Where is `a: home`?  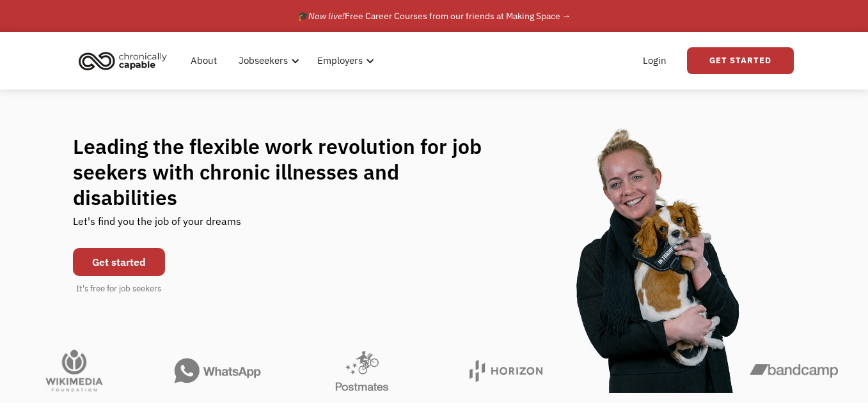 a: home is located at coordinates (125, 61).